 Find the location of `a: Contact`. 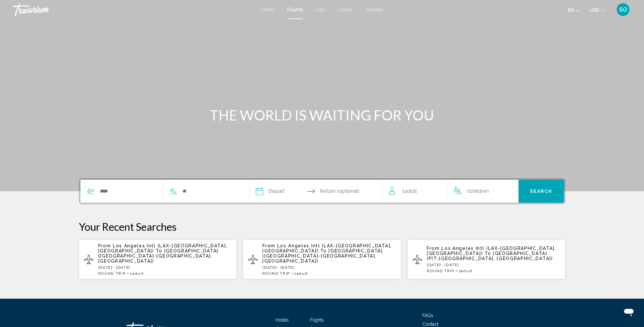

a: Contact is located at coordinates (431, 324).